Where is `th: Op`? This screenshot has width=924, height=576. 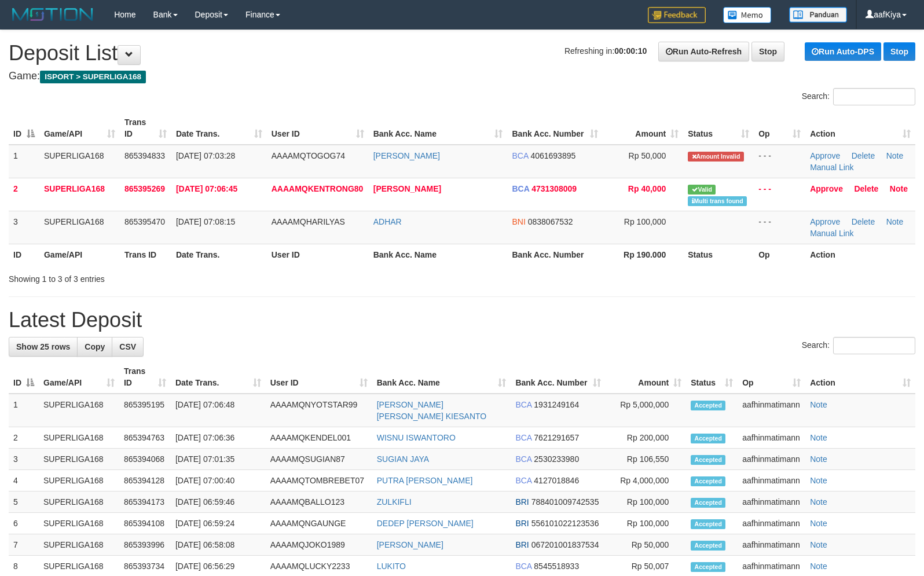
th: Op is located at coordinates (779, 254).